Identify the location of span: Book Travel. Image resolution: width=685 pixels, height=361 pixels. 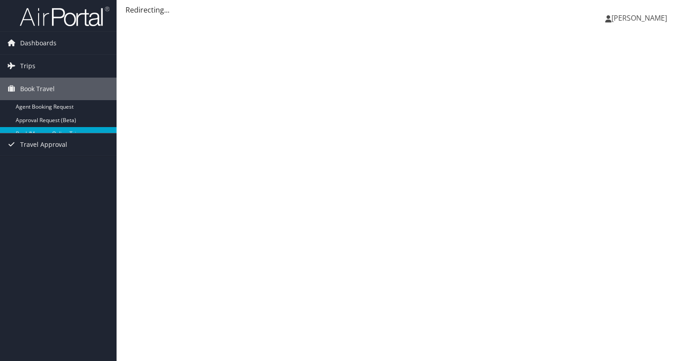
(37, 89).